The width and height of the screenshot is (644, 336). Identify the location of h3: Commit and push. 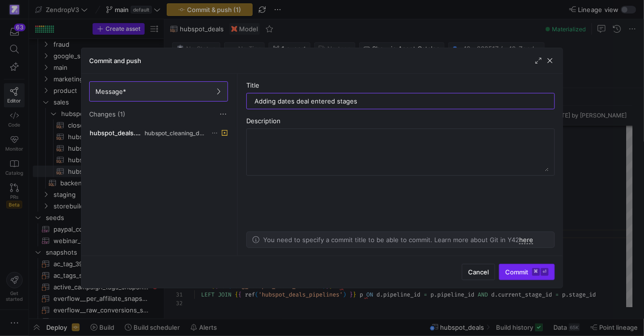
(115, 61).